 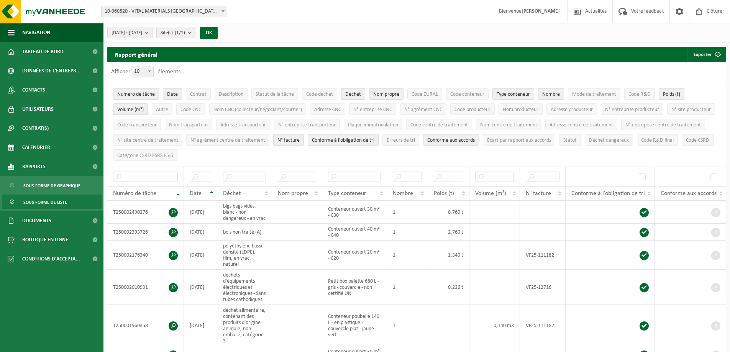 What do you see at coordinates (307, 125) in the screenshot?
I see `button: N° entreprise transporteurN° entreprise transporteur: Activate to sort` at bounding box center [307, 125].